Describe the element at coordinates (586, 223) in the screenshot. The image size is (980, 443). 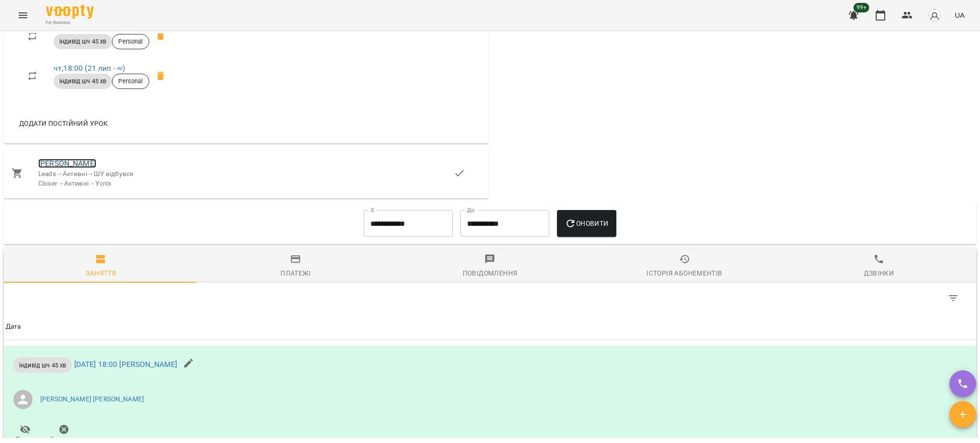
I see `span: Оновити` at that location.